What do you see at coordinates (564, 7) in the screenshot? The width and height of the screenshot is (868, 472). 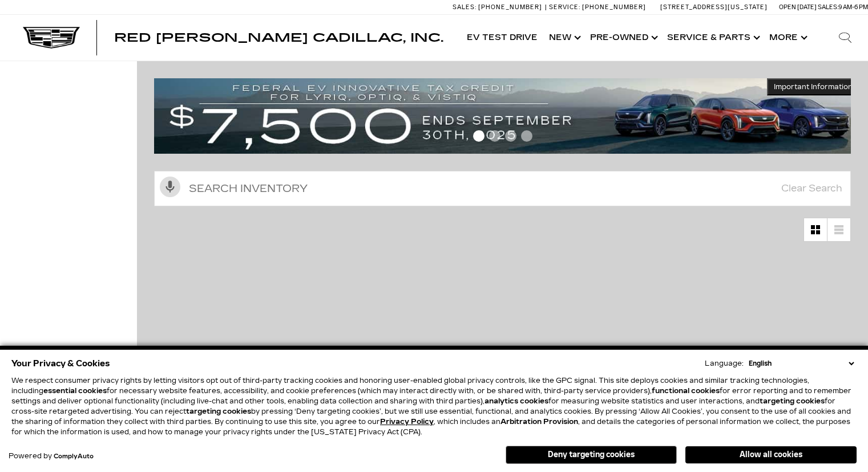 I see `span: Service:` at bounding box center [564, 7].